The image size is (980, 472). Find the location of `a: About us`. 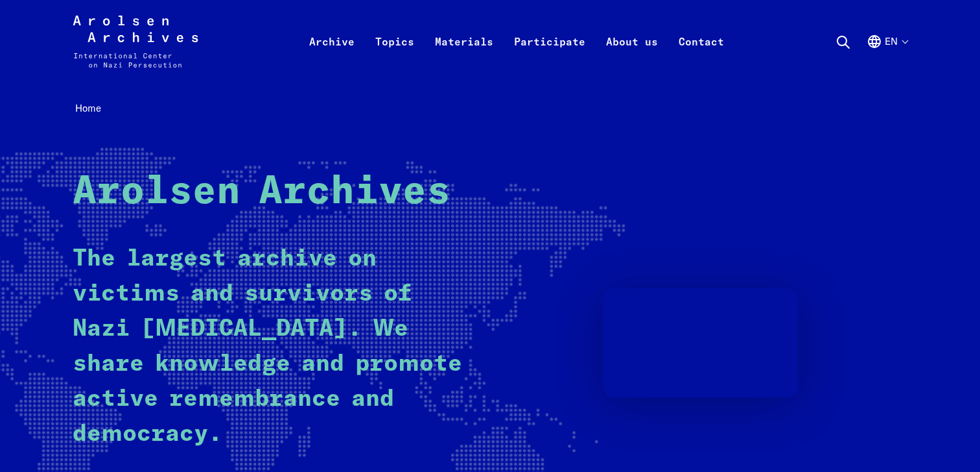

a: About us is located at coordinates (632, 57).